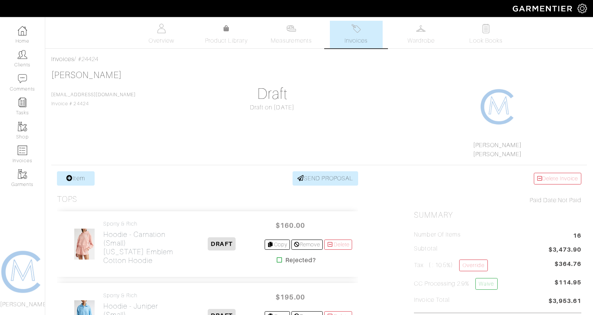 This screenshot has height=315, width=593. What do you see at coordinates (432, 300) in the screenshot?
I see `h5: Invoice Total` at bounding box center [432, 300].